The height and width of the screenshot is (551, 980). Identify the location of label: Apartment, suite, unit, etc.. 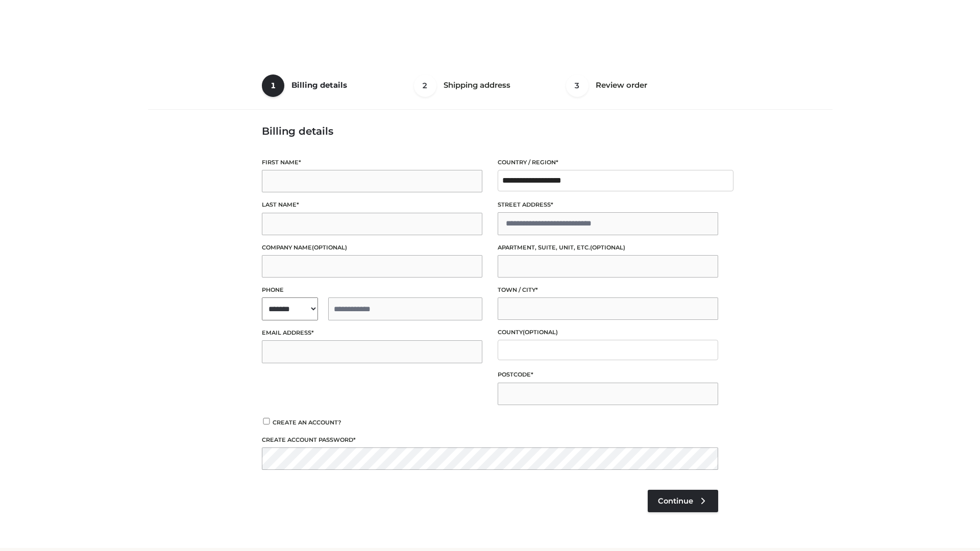
(608, 247).